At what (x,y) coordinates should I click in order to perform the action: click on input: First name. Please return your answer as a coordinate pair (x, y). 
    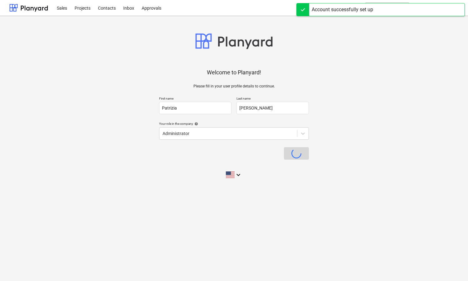
    Looking at the image, I should click on (195, 108).